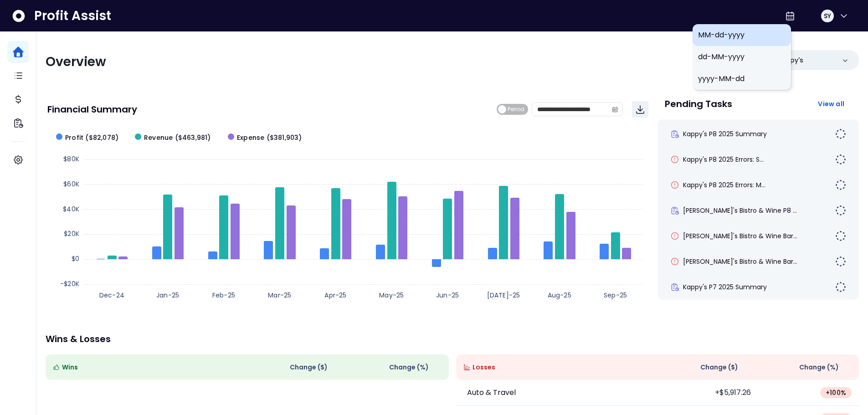 The width and height of the screenshot is (868, 415). I want to click on text: May-25, so click(391, 295).